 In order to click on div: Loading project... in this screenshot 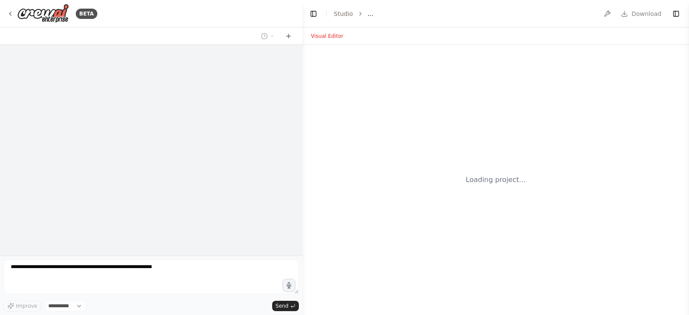, I will do `click(496, 180)`.